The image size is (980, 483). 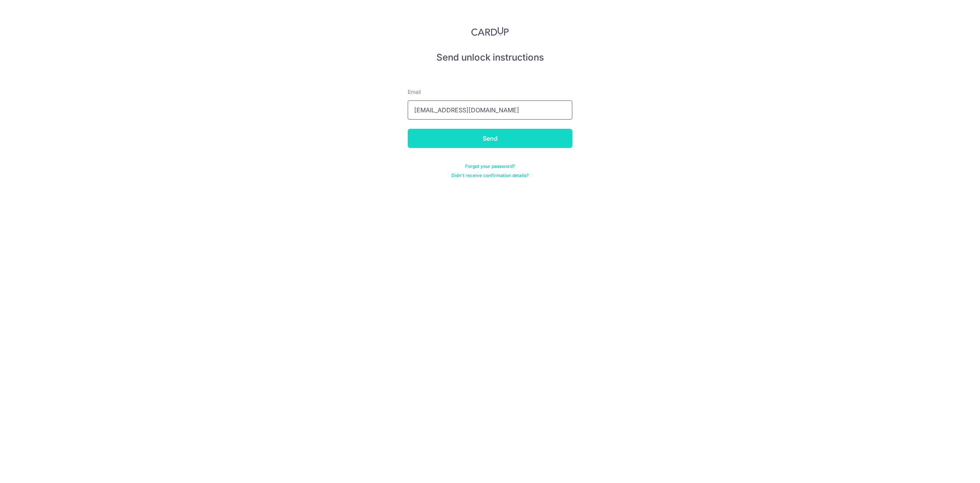 What do you see at coordinates (490, 176) in the screenshot?
I see `a: Didn't receive confirmation details?` at bounding box center [490, 176].